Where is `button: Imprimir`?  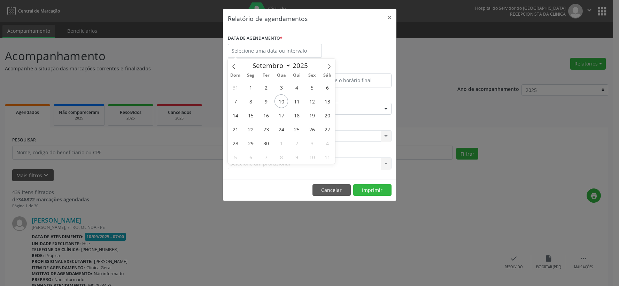 button: Imprimir is located at coordinates (372, 190).